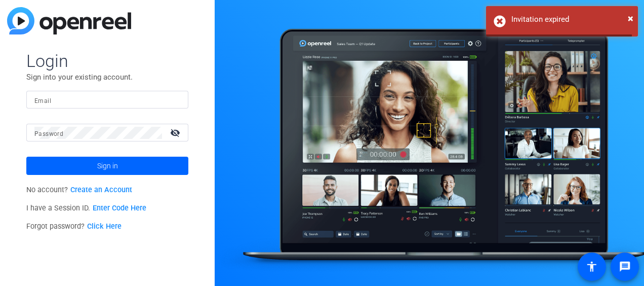 This screenshot has height=286, width=644. I want to click on button: Sign in, so click(107, 166).